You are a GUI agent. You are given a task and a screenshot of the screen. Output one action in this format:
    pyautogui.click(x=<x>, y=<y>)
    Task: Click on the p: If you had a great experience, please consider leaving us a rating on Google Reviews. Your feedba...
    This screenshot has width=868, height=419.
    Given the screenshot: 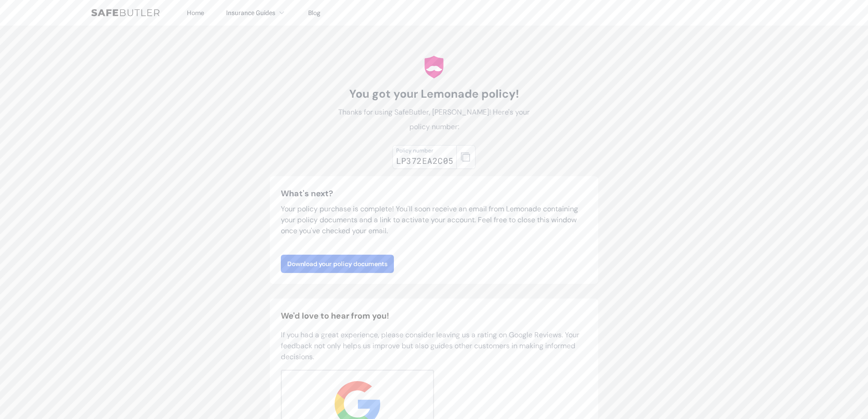 What is the action you would take?
    pyautogui.click(x=434, y=346)
    